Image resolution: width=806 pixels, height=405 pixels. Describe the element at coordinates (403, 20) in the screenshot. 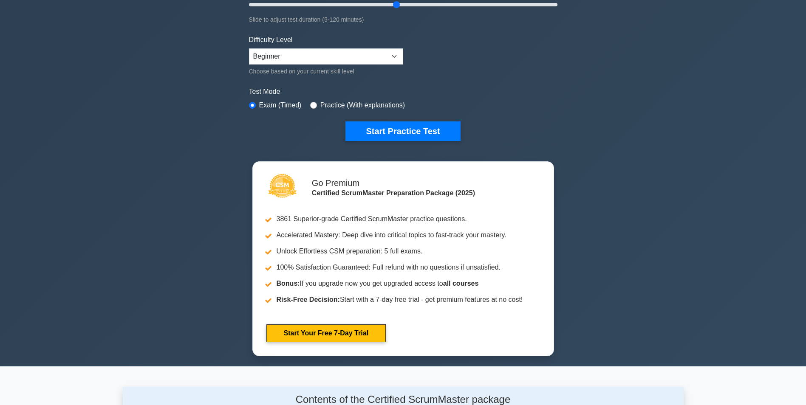

I see `div: Slide to adjust test duration (5-120 minutes)` at that location.